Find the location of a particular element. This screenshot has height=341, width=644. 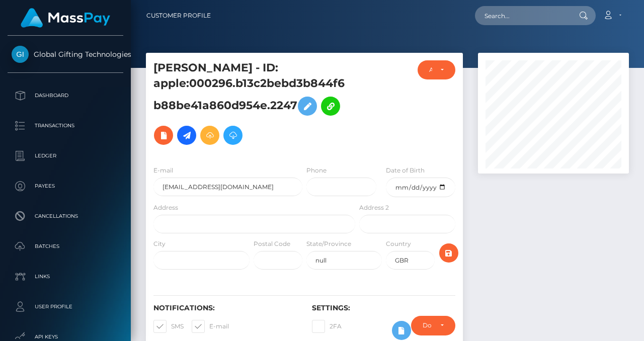

a: User Profile is located at coordinates (66, 307).